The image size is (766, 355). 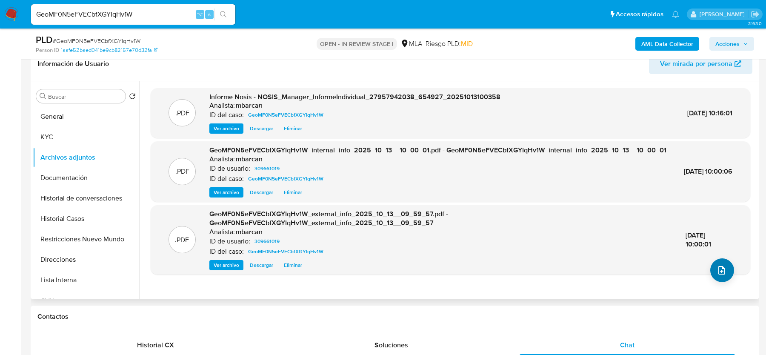 What do you see at coordinates (411, 44) in the screenshot?
I see `div: MLA` at bounding box center [411, 44].